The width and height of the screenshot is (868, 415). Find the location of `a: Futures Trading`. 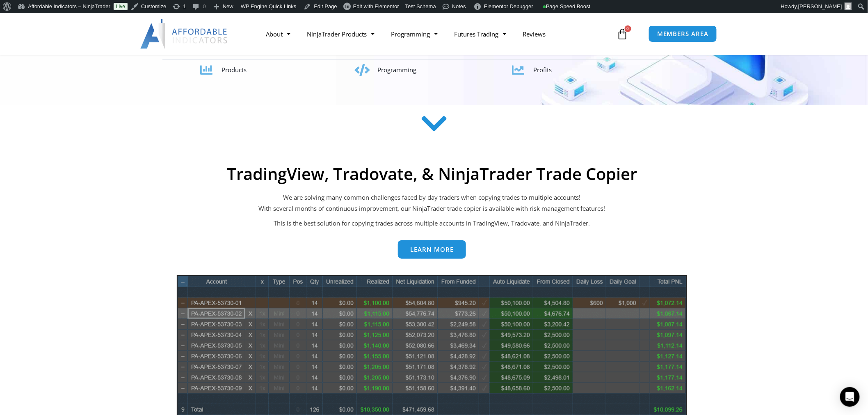

a: Futures Trading is located at coordinates (480, 34).